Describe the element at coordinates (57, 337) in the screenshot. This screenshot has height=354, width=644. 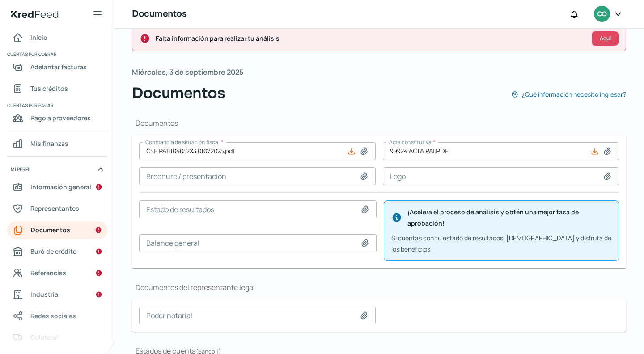
I see `a: Colateral` at that location.